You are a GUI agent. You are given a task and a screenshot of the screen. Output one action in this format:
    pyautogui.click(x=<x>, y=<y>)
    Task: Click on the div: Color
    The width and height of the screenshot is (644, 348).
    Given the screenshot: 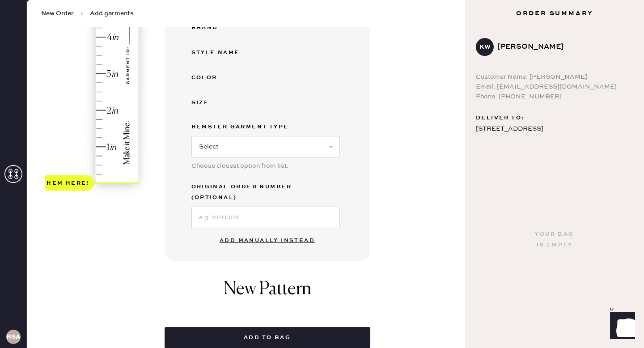 What is the action you would take?
    pyautogui.click(x=227, y=78)
    